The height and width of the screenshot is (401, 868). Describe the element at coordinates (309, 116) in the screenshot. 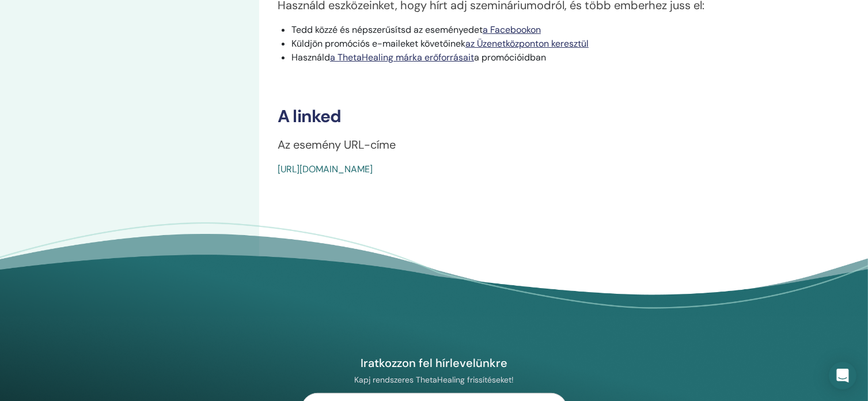

I see `font: A linked` at that location.